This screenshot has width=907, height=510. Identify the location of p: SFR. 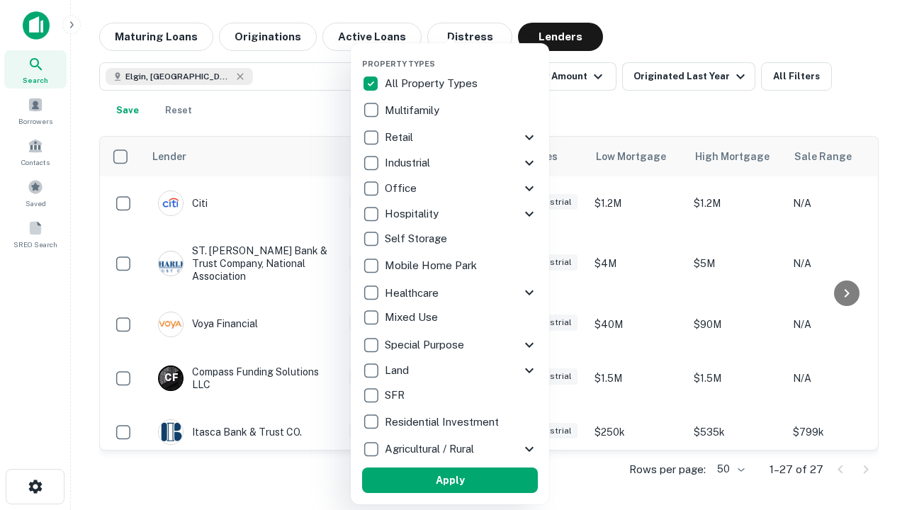
(396, 395).